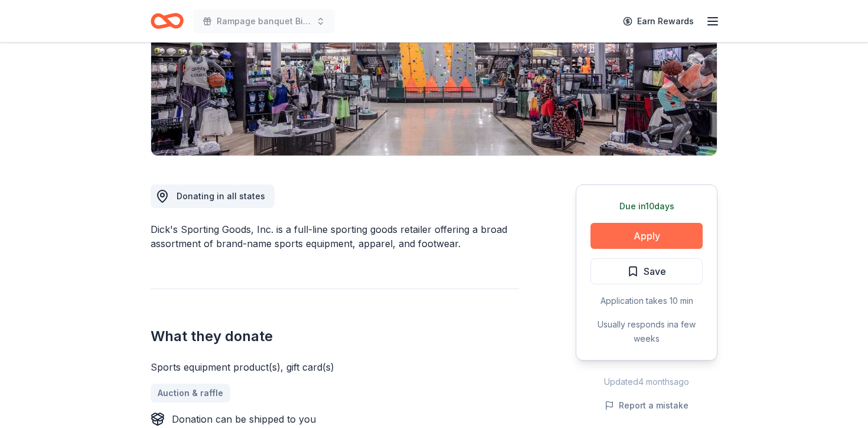  Describe the element at coordinates (647, 301) in the screenshot. I see `div: Application takes 10 min` at that location.